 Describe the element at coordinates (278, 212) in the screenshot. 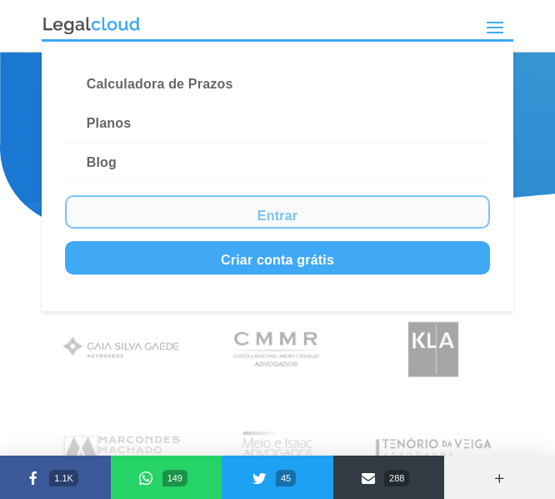

I see `a: Entrar` at that location.